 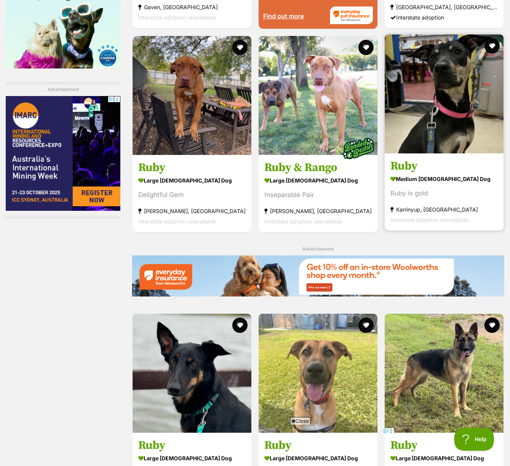 I want to click on div: Advertisement, so click(x=63, y=150).